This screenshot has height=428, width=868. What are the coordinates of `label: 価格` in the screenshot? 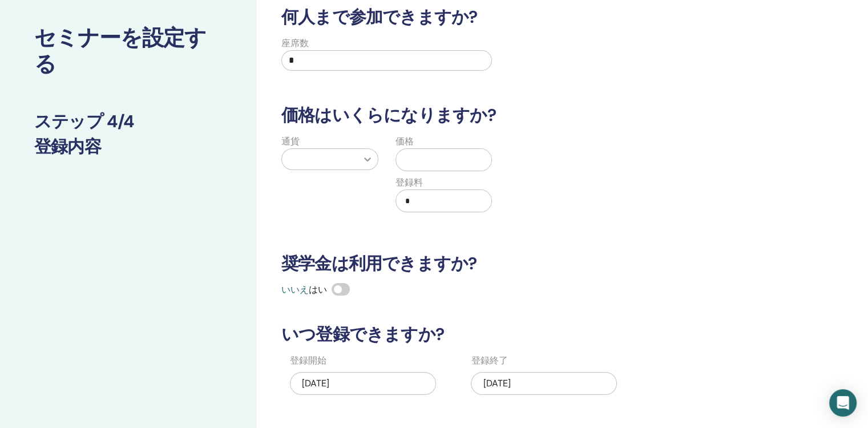 It's located at (405, 141).